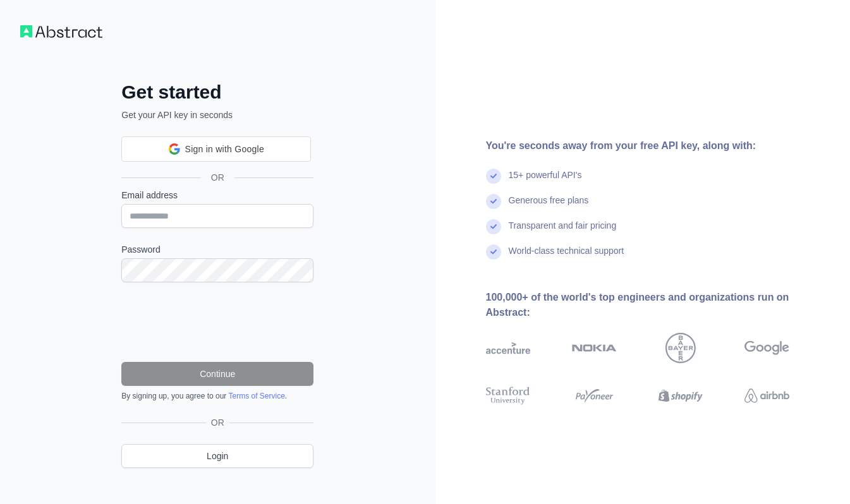 Image resolution: width=850 pixels, height=504 pixels. I want to click on div: By signing up, you agree to our ., so click(217, 396).